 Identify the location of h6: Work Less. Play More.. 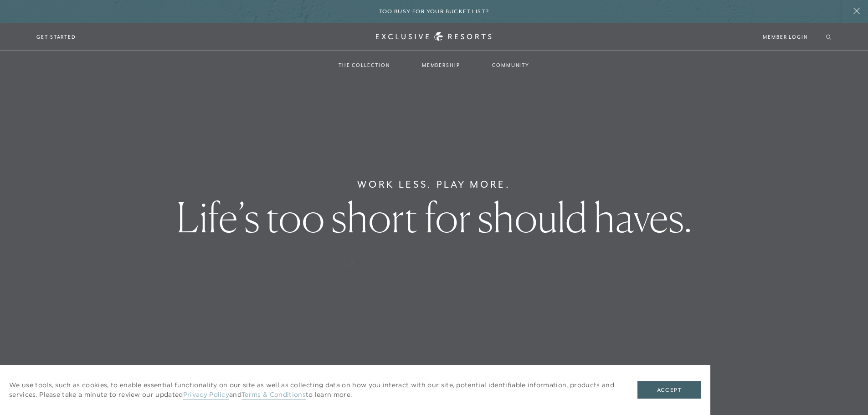
(433, 184).